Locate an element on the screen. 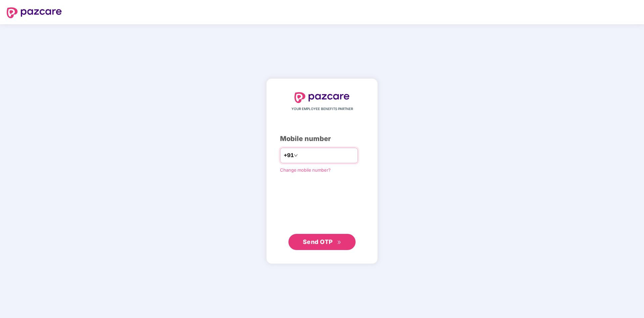 The height and width of the screenshot is (318, 644). span: +91 is located at coordinates (289, 155).